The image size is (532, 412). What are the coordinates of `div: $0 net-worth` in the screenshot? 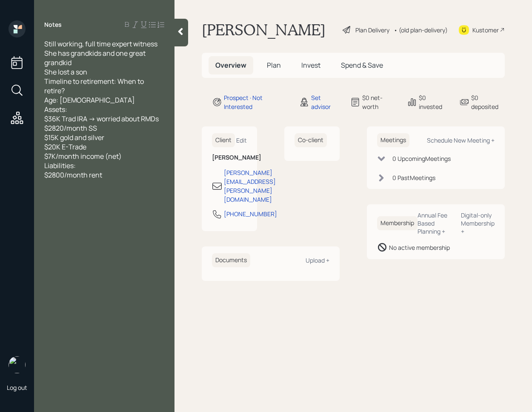 It's located at (380, 102).